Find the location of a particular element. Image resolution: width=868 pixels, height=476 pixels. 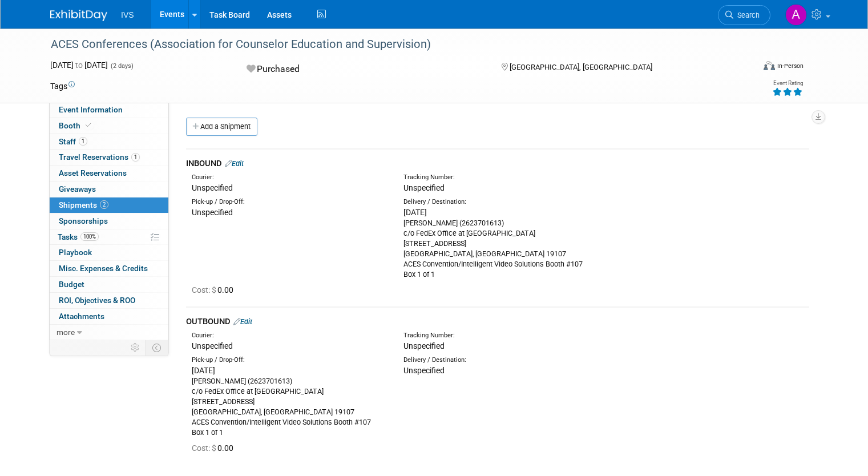

span: Shipments is located at coordinates (84, 205).